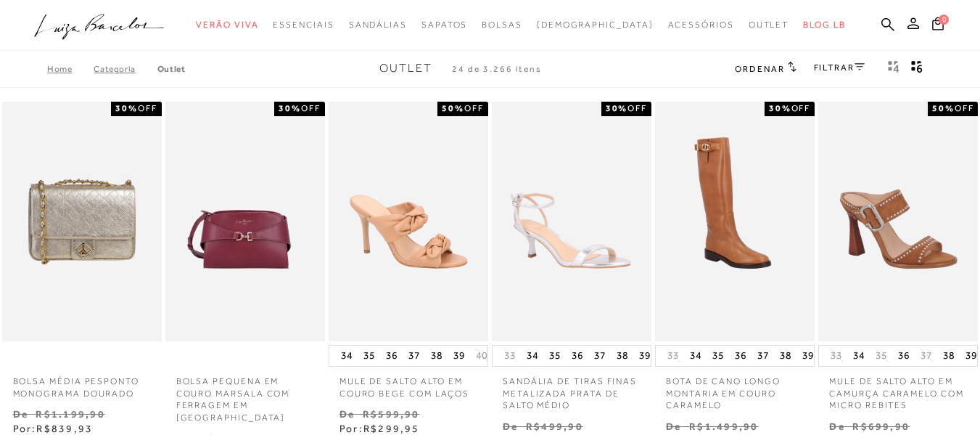  I want to click on small: R$599,90, so click(391, 413).